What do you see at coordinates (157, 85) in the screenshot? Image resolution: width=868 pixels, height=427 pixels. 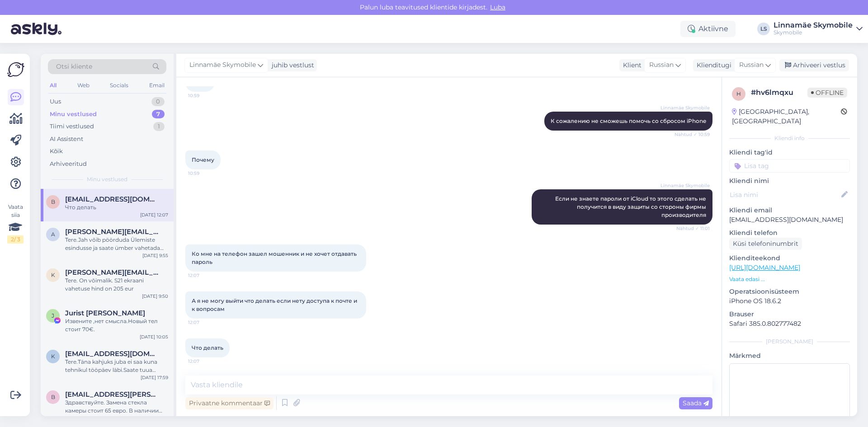 I see `div: Email` at bounding box center [157, 85].